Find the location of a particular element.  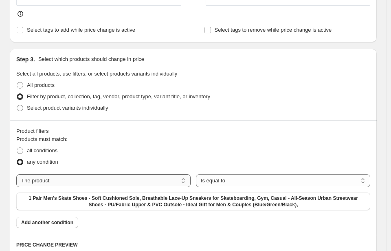

button: Add another condition is located at coordinates (47, 223).